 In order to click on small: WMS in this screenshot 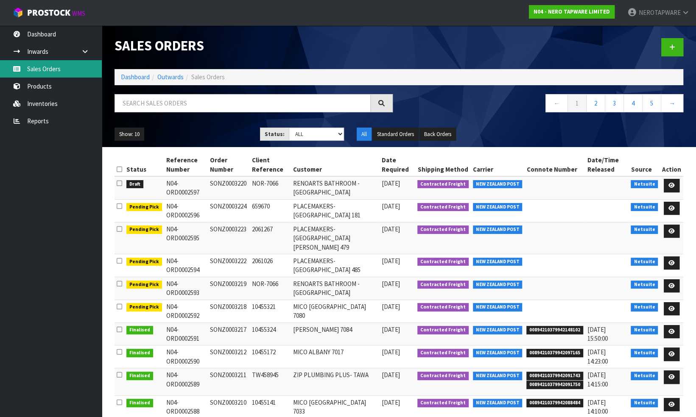, I will do `click(78, 13)`.